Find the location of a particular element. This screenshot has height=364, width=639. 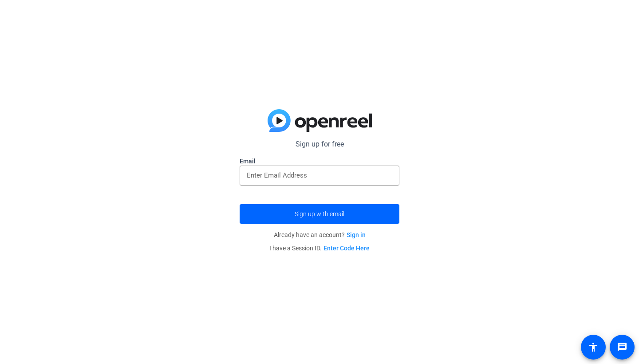

button: Sign up with email is located at coordinates (320, 214).